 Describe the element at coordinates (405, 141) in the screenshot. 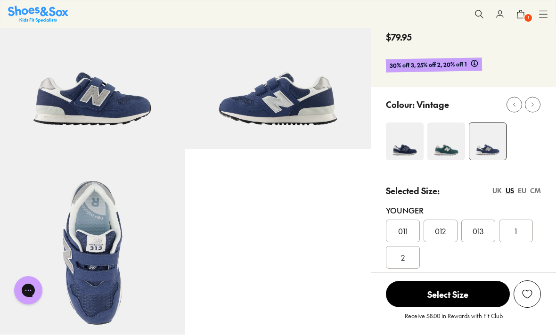

I see `img: 4-498972_1` at that location.